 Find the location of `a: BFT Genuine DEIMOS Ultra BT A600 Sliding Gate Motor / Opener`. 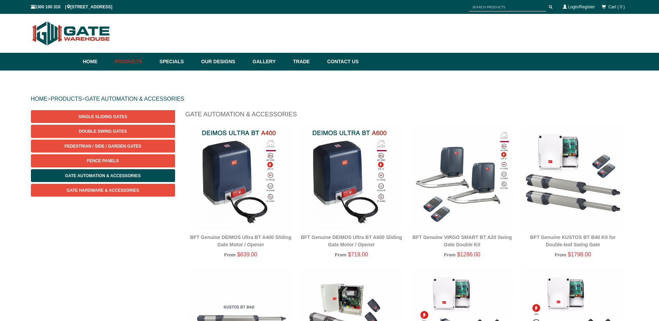

a: BFT Genuine DEIMOS Ultra BT A600 Sliding Gate Motor / Opener is located at coordinates (352, 241).